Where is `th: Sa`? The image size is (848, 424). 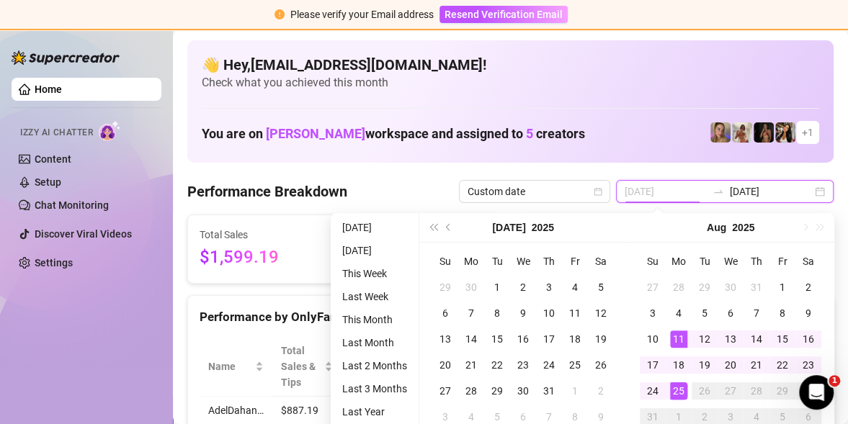
th: Sa is located at coordinates (601, 262).